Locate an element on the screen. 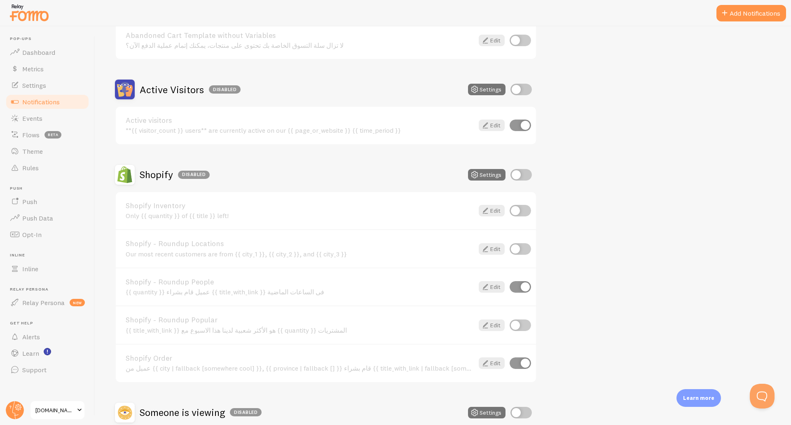 Image resolution: width=791 pixels, height=425 pixels. span: Notifications is located at coordinates (41, 102).